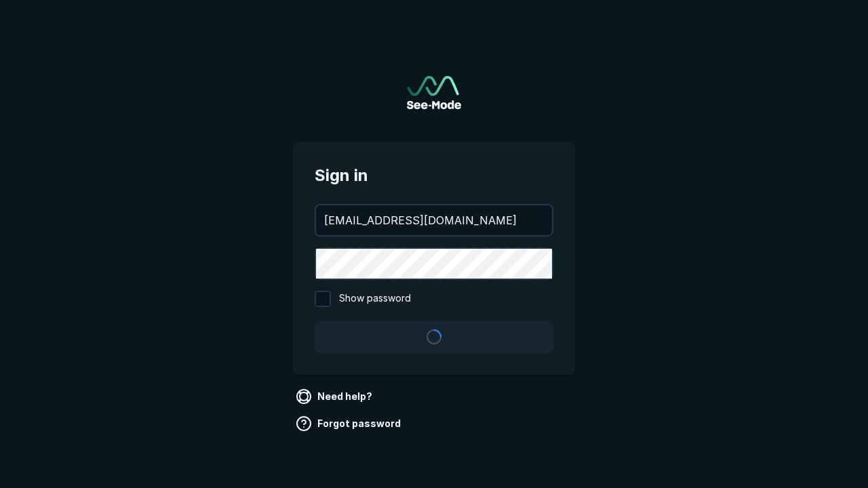 This screenshot has width=868, height=488. What do you see at coordinates (375, 299) in the screenshot?
I see `span: Show password` at bounding box center [375, 299].